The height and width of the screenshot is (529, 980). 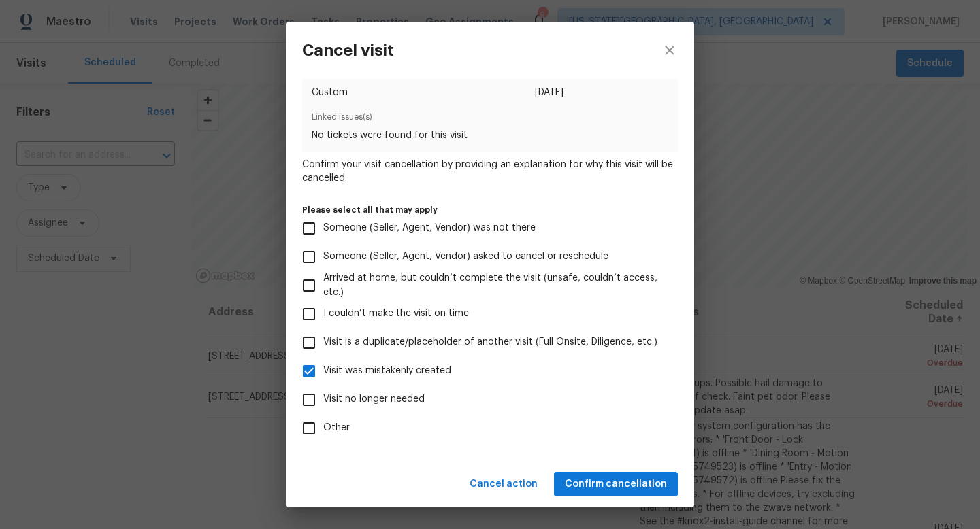 I want to click on span: No tickets were found for this visit, so click(x=490, y=135).